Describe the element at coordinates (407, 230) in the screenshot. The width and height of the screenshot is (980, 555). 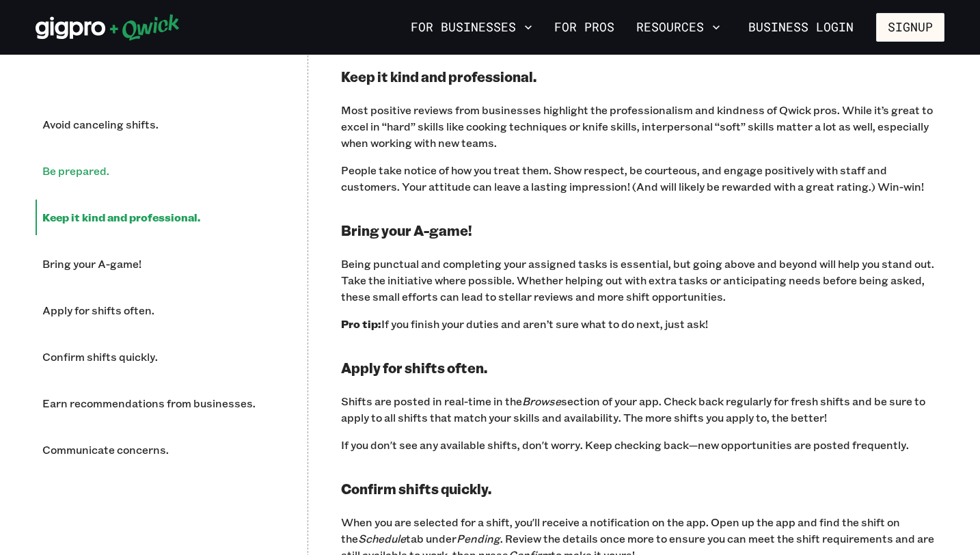
I see `b: Bring your A-game!` at that location.